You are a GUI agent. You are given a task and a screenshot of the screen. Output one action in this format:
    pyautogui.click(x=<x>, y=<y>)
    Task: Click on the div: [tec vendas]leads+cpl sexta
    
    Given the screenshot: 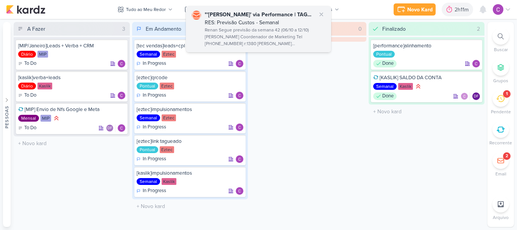 What is the action you would take?
    pyautogui.click(x=190, y=46)
    